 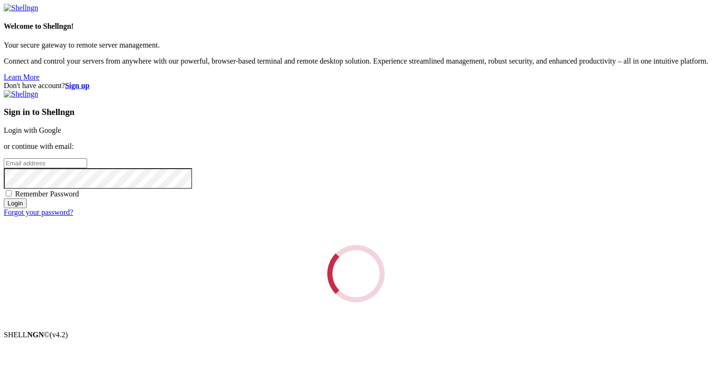 I want to click on a: Forgot your password?, so click(x=38, y=212).